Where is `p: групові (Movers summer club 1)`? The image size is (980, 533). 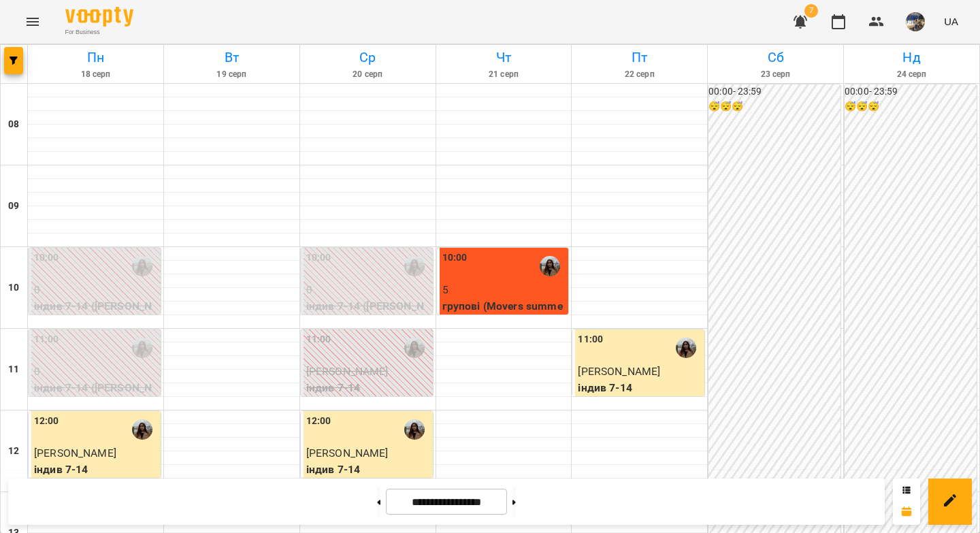 p: групові (Movers summer club 1) is located at coordinates (504, 313).